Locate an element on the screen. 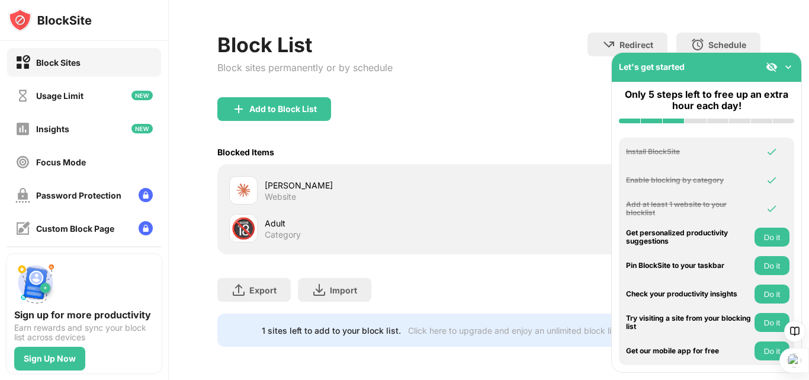 This screenshot has width=809, height=380. div: Insights is located at coordinates (53, 128).